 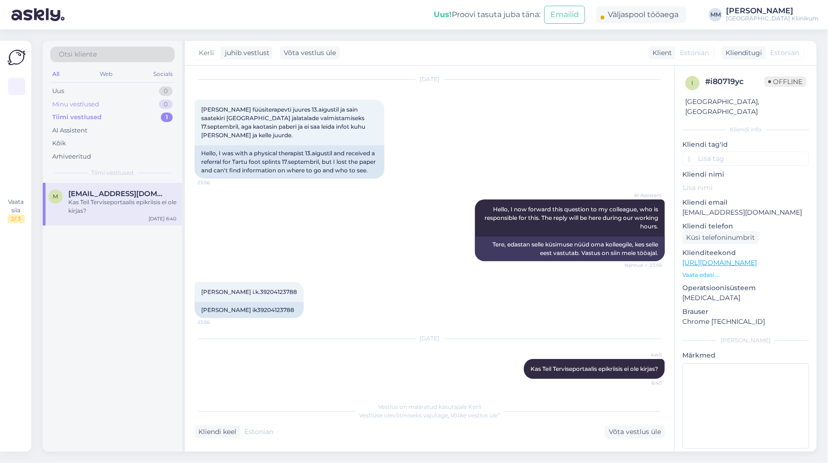 I want to click on div: Proovi tasuta juba täna:, so click(x=487, y=15).